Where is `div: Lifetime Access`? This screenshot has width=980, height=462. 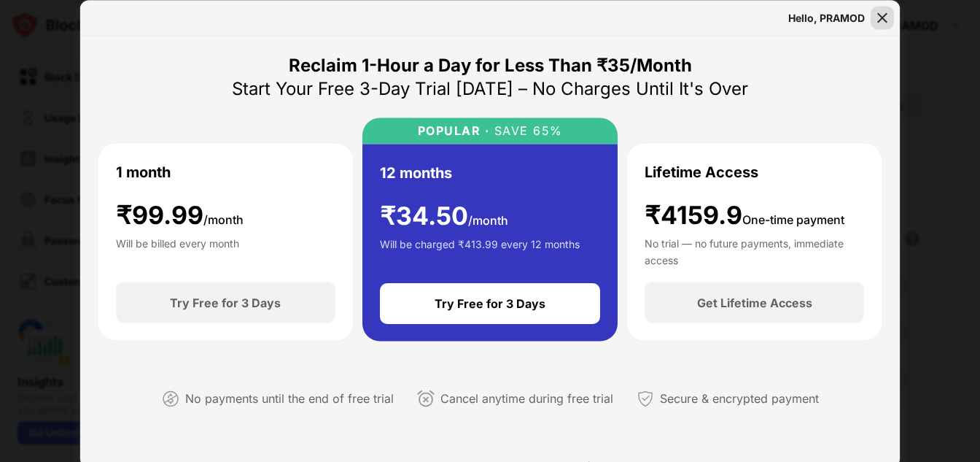
div: Lifetime Access is located at coordinates (701, 172).